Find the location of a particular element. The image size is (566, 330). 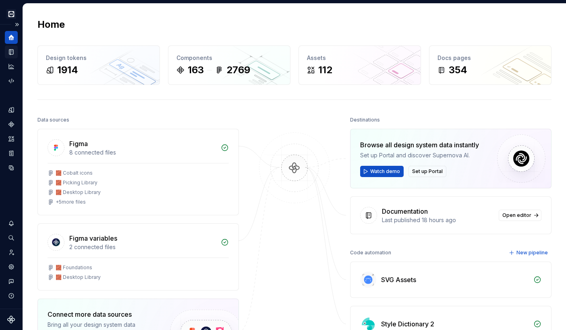

div: 🧱 Cobalt icons is located at coordinates (74, 173).